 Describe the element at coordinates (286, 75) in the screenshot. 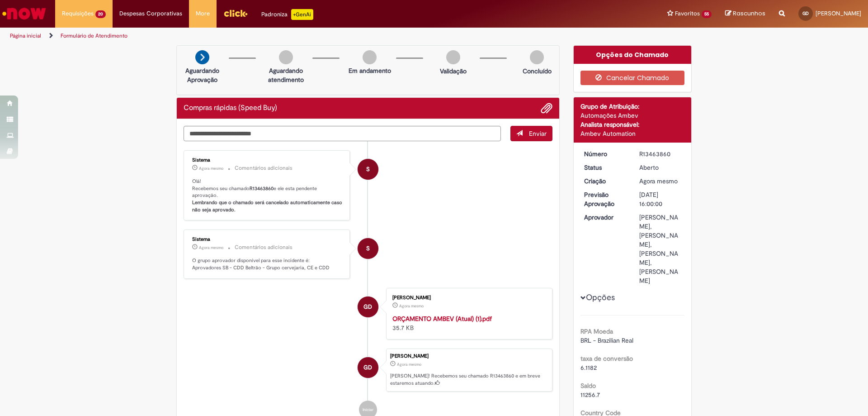

I see `p: Aguardando atendimento` at that location.